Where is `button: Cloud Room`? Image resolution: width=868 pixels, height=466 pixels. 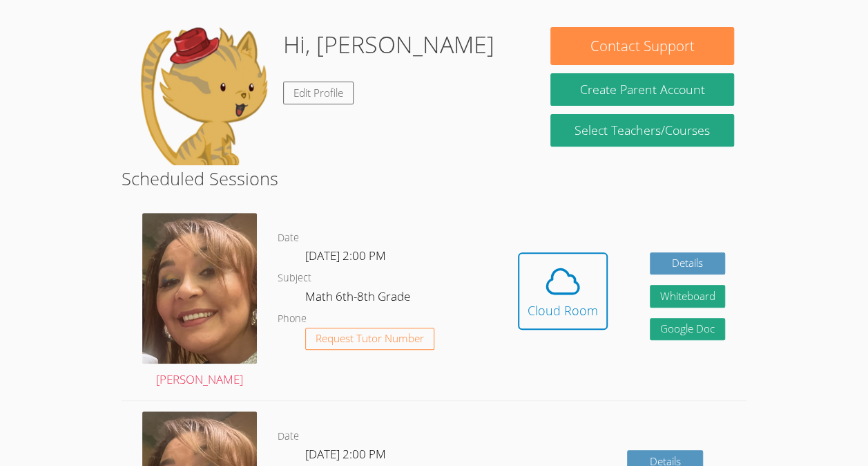 button: Cloud Room is located at coordinates (563, 291).